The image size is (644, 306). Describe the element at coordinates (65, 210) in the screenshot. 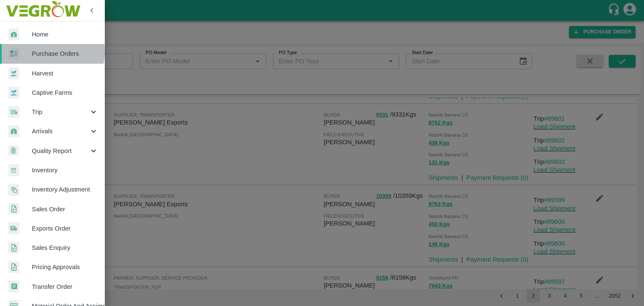

I see `span: Sales Order` at that location.